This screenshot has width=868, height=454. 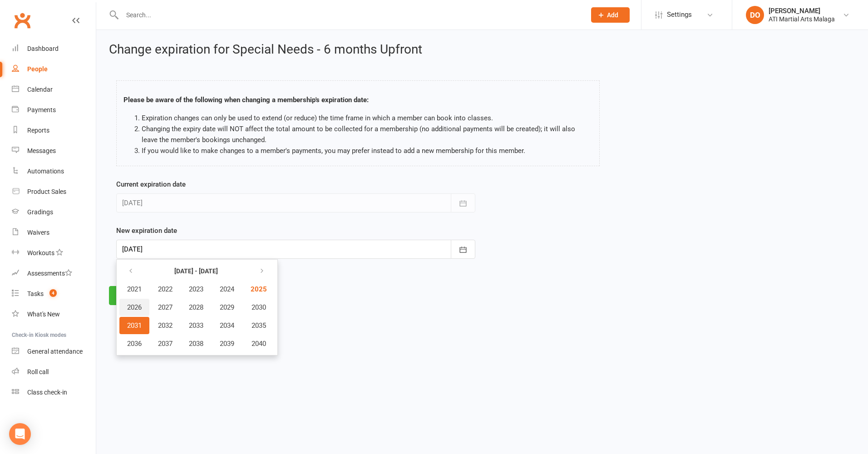 What do you see at coordinates (165, 308) in the screenshot?
I see `button: 2027` at bounding box center [165, 308].